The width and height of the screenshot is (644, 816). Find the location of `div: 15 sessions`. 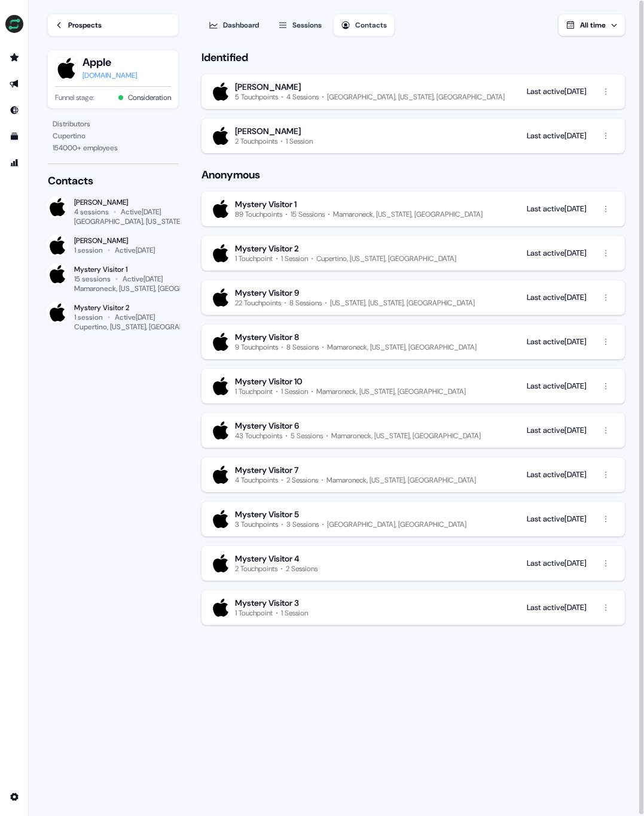

div: 15 sessions is located at coordinates (92, 279).